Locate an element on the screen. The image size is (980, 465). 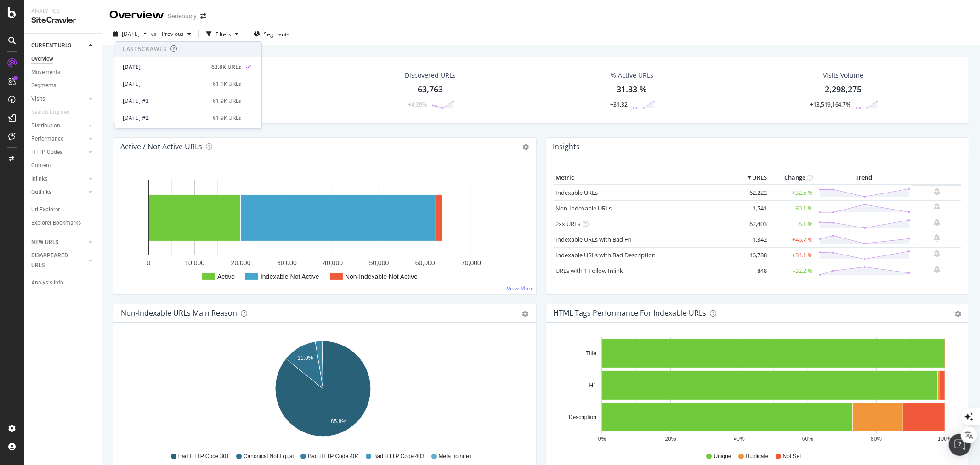
td: 1,342 is located at coordinates (752, 239).